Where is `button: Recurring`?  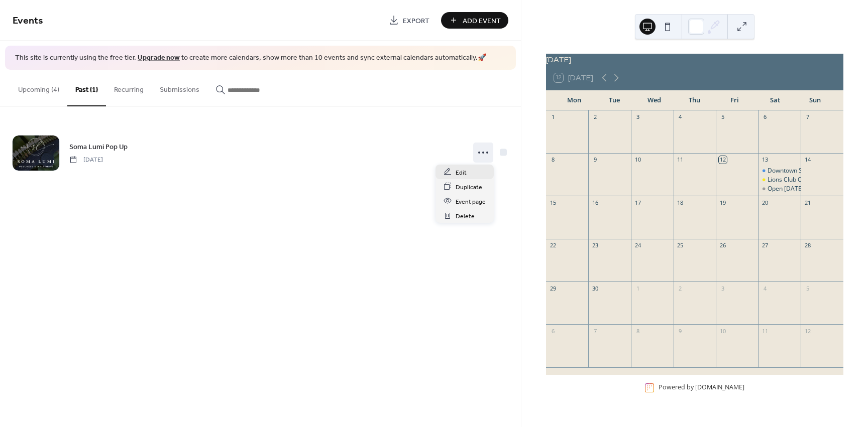
button: Recurring is located at coordinates (129, 87).